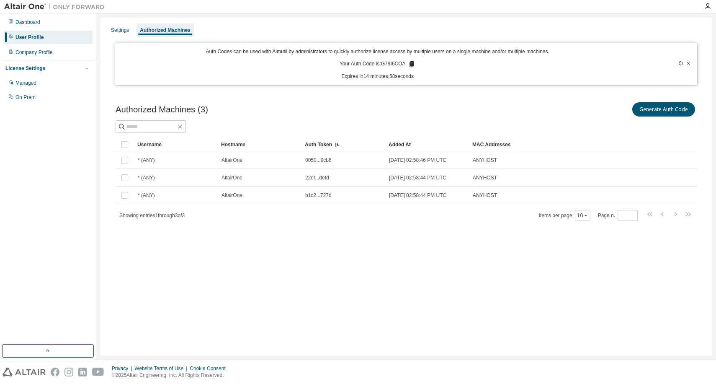 The width and height of the screenshot is (716, 384). I want to click on p: Expires in 14 minutes, 58 seconds, so click(378, 76).